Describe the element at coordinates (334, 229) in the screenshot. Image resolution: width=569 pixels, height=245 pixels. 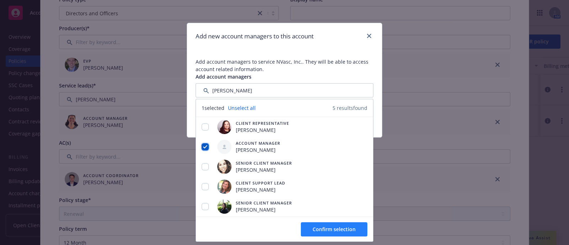
I see `button: Confirm selection` at that location.